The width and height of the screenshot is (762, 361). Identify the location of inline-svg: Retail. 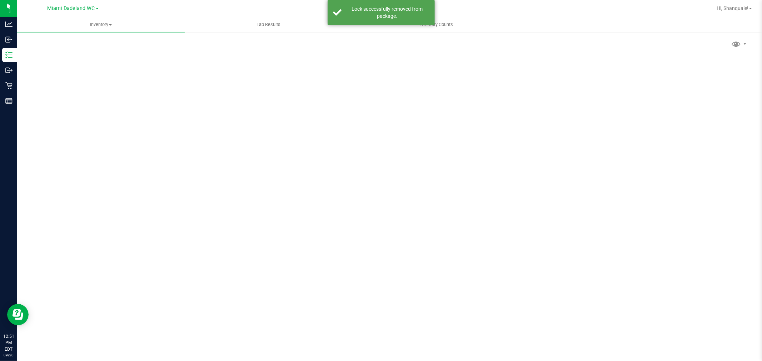
(9, 86).